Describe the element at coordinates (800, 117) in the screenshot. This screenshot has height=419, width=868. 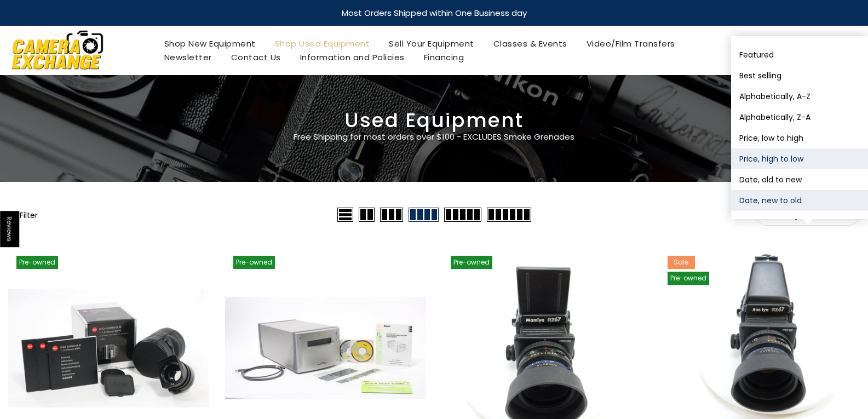
I see `button: Alphabetically, Z-A` at that location.